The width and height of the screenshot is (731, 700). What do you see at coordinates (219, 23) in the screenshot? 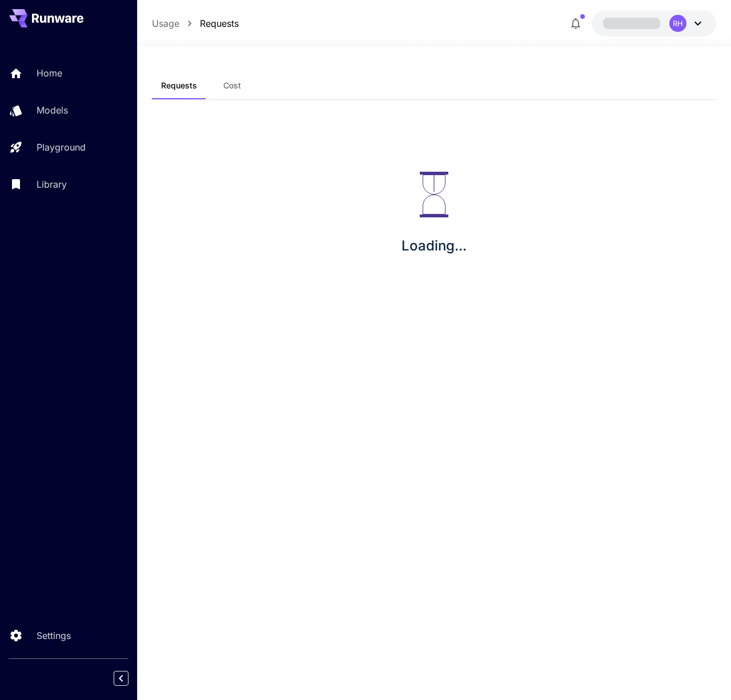
I see `a: Requests` at bounding box center [219, 23].